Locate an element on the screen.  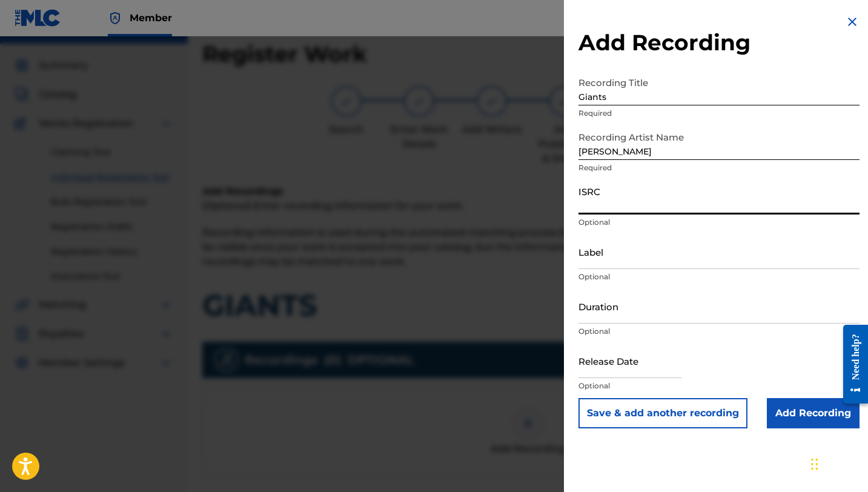
div: Open Resource Center is located at coordinates (21, 49).